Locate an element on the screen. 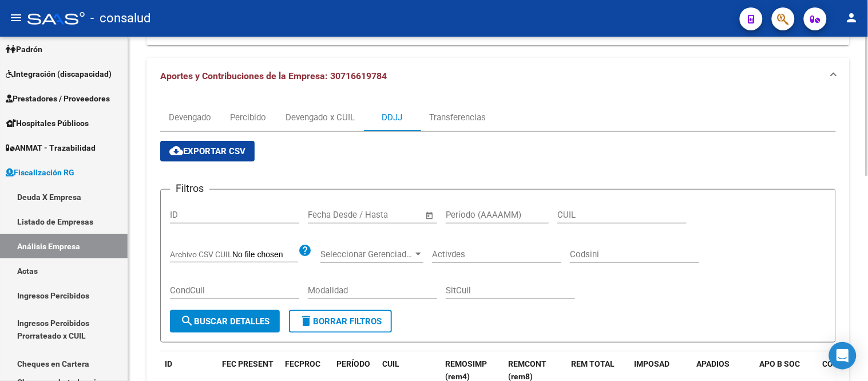 The image size is (868, 381). div: Percibido is located at coordinates (248, 117).